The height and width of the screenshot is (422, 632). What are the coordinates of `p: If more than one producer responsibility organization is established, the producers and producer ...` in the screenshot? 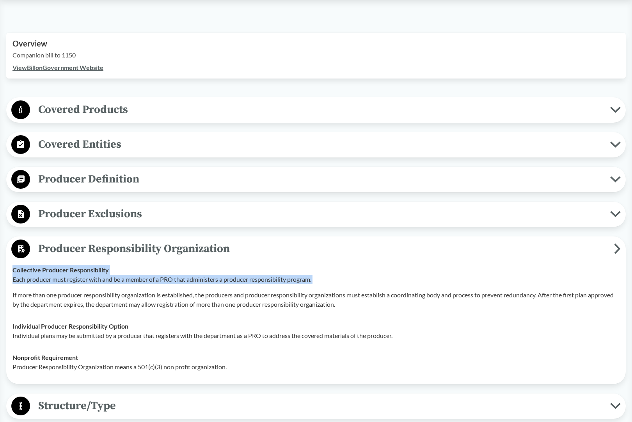 It's located at (316, 299).